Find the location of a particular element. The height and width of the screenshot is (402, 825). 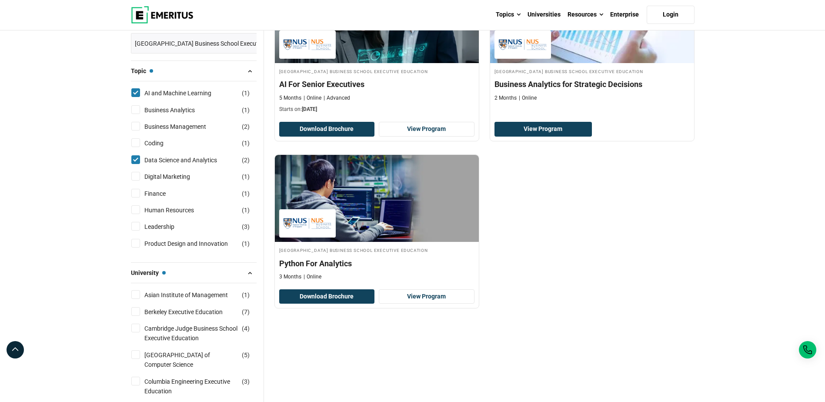

p: Starts on: is located at coordinates (377, 109).